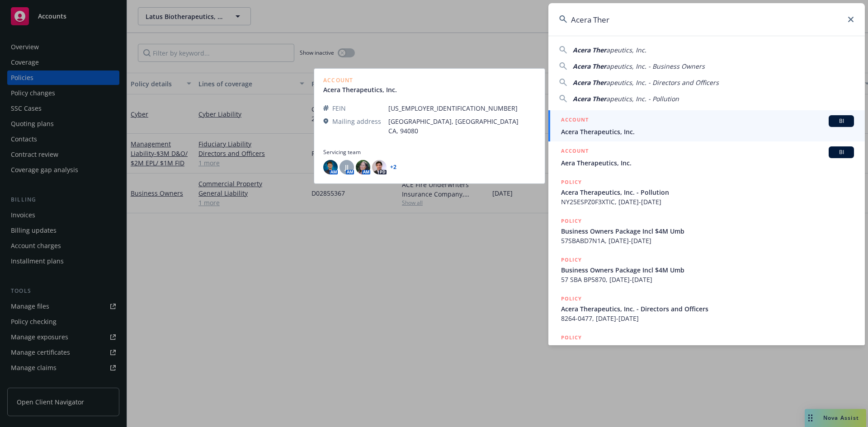 Image resolution: width=868 pixels, height=427 pixels. Describe the element at coordinates (626, 50) in the screenshot. I see `span: apeutics, Inc.` at that location.